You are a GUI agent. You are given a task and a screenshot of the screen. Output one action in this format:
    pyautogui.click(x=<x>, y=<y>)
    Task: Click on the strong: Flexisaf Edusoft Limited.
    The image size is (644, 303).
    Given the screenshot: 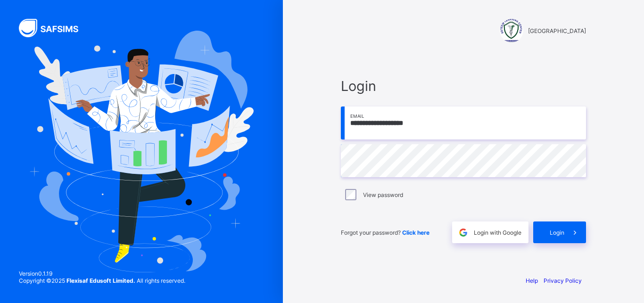 What is the action you would take?
    pyautogui.click(x=101, y=280)
    